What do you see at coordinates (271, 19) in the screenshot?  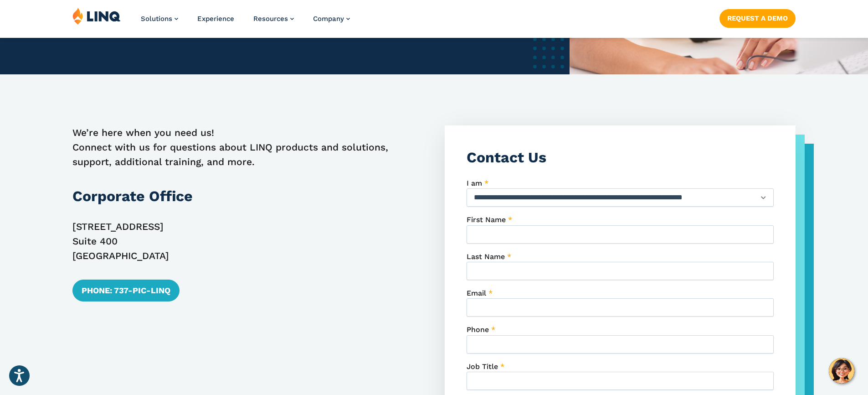 I see `span: Resources` at bounding box center [271, 19].